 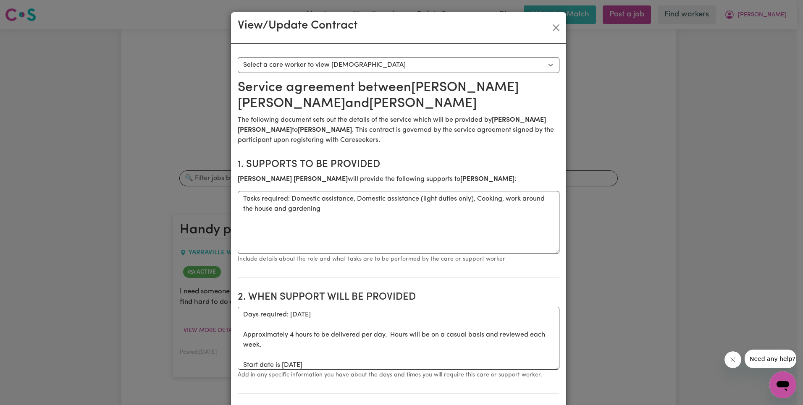 I want to click on h3: View/Update Contract, so click(x=297, y=26).